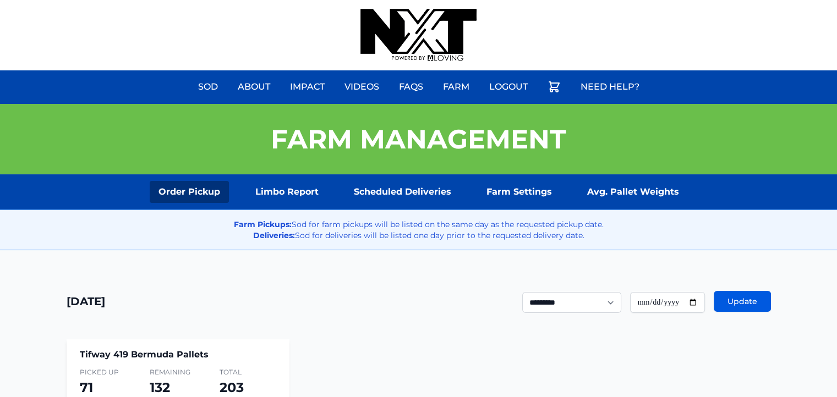 The width and height of the screenshot is (837, 397). Describe the element at coordinates (742, 301) in the screenshot. I see `button: Update` at that location.